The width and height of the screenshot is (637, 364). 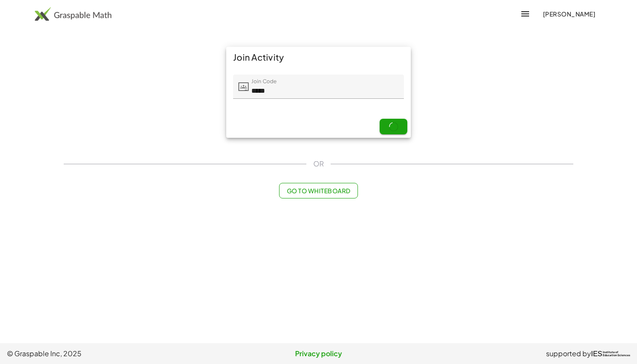 What do you see at coordinates (611, 353) in the screenshot?
I see `a: IESInstitute ofEducation Sciences` at bounding box center [611, 353].